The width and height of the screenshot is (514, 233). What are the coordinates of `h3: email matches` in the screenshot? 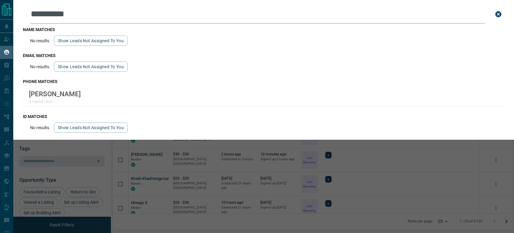 It's located at (264, 55).